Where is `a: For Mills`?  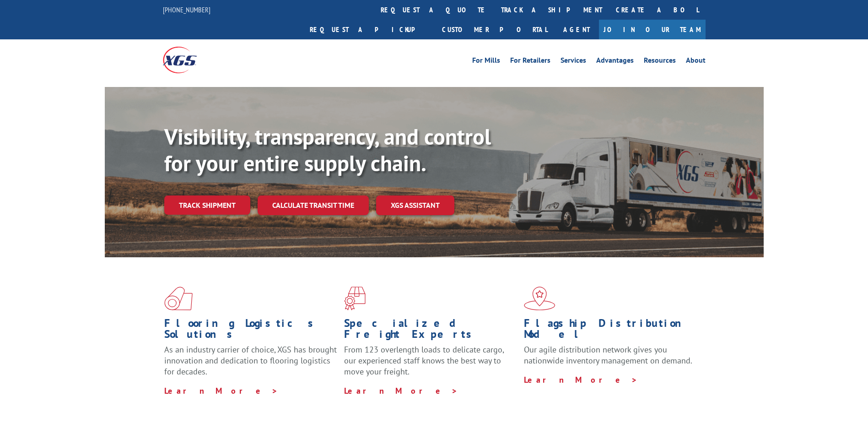
a: For Mills is located at coordinates (486, 62).